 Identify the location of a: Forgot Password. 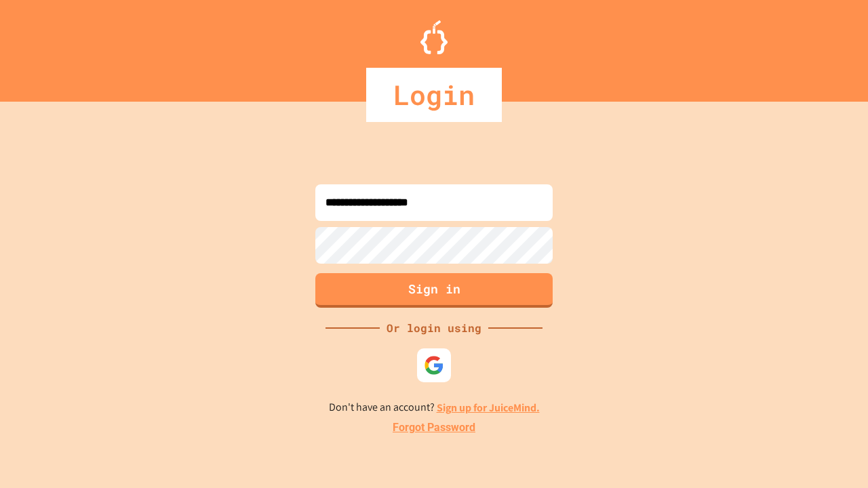
(434, 427).